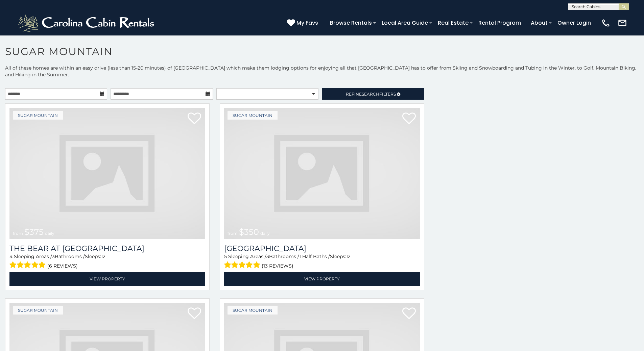 Image resolution: width=644 pixels, height=351 pixels. What do you see at coordinates (226, 256) in the screenshot?
I see `span: 5` at bounding box center [226, 256].